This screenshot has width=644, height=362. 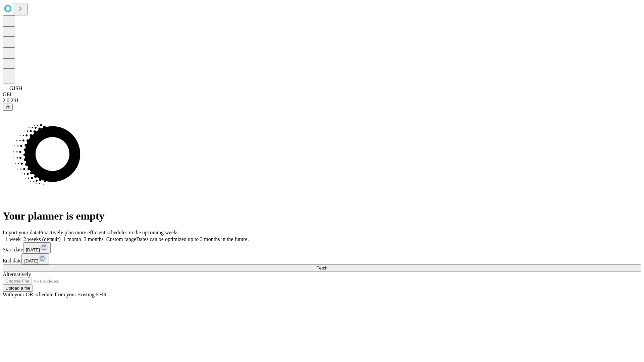 What do you see at coordinates (16, 88) in the screenshot?
I see `span: GJSH` at bounding box center [16, 88].